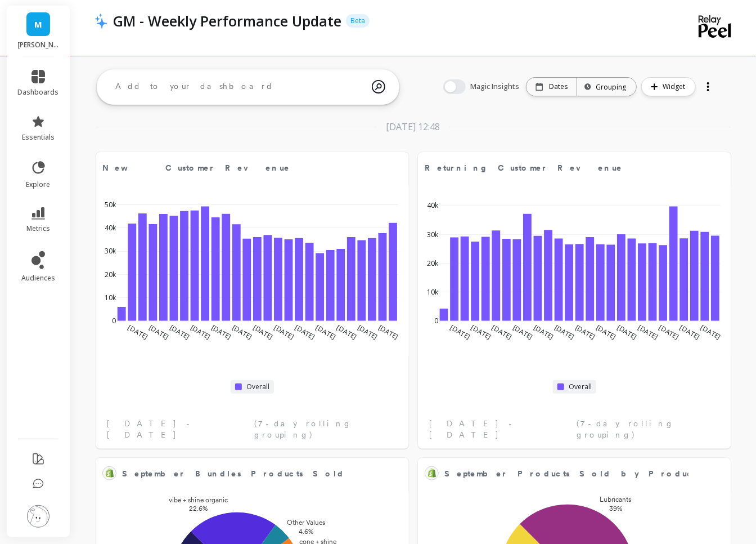 The height and width of the screenshot is (544, 756). I want to click on img: profile picture, so click(38, 517).